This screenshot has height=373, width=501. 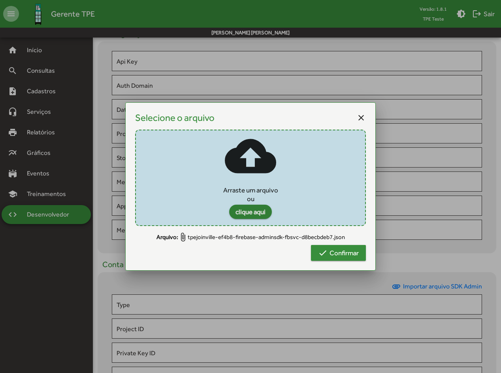 I want to click on button: Confirmar, so click(x=338, y=253).